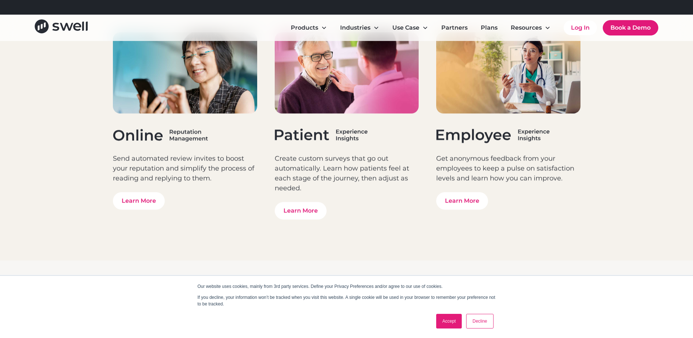  I want to click on p: Send automated review invites to boost your reputation and simplify the process of reading and re..., so click(185, 168).